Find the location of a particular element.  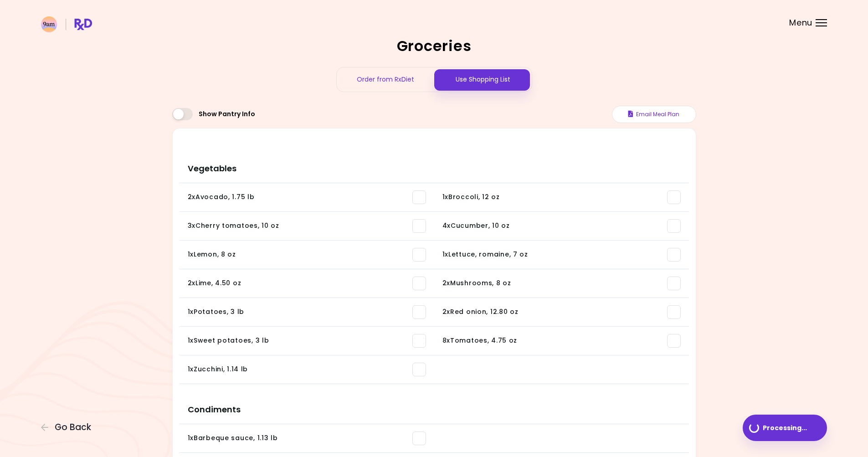

img: RxDiet is located at coordinates (67, 24).